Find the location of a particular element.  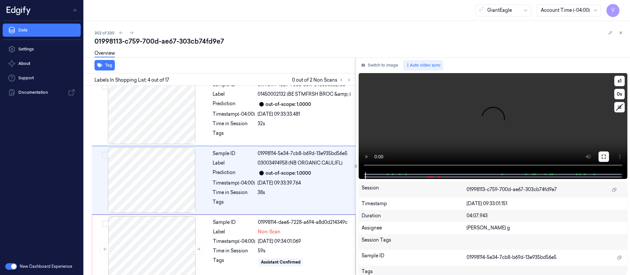

div: Timestamp is located at coordinates (414, 204).